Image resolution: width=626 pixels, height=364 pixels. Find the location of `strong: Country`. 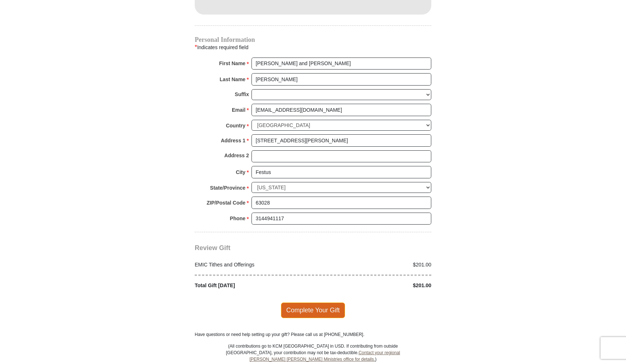

strong: Country is located at coordinates (236, 126).